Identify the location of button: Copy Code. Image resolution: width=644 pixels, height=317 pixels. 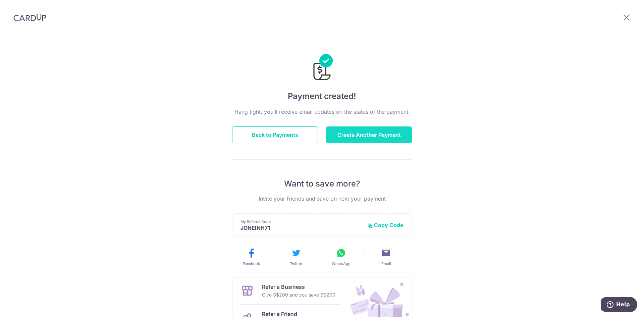
(386, 225).